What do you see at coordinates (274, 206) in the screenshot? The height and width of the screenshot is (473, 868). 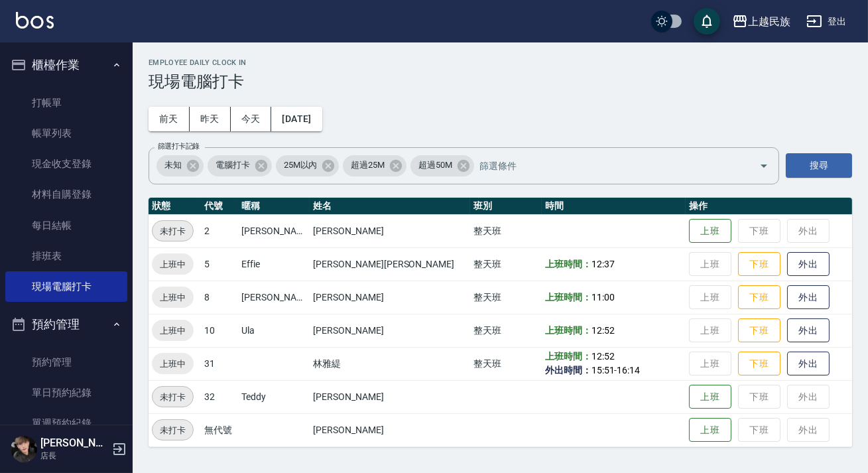 I see `th: 暱稱` at bounding box center [274, 206].